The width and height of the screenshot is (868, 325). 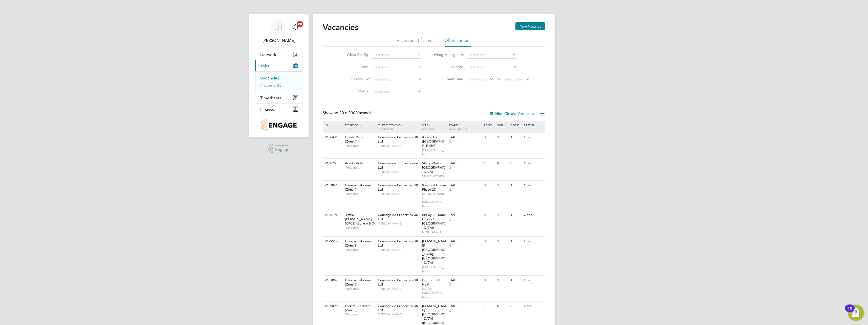 What do you see at coordinates (332, 215) in the screenshot?
I see `div: V180791` at bounding box center [332, 215].